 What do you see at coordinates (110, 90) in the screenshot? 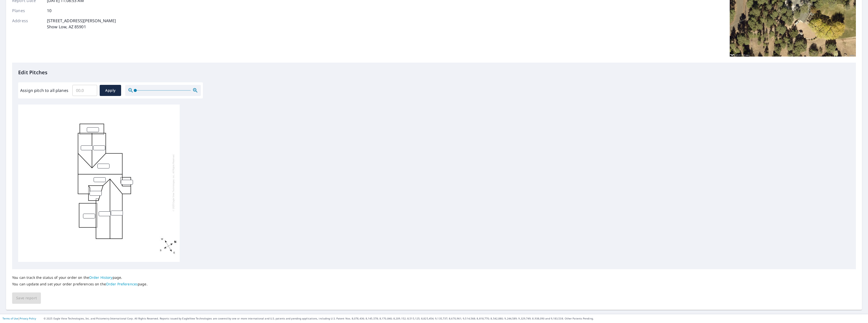
I see `button: Apply` at bounding box center [110, 90].